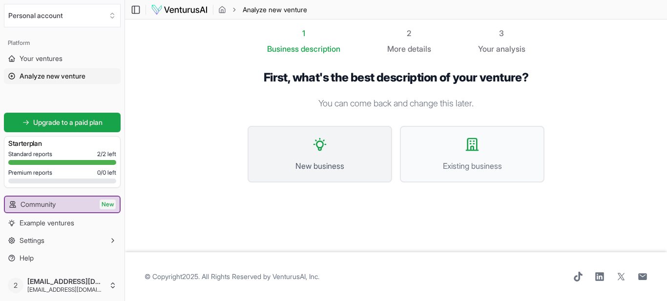 This screenshot has height=301, width=667. Describe the element at coordinates (30, 154) in the screenshot. I see `span: Standard reports` at that location.